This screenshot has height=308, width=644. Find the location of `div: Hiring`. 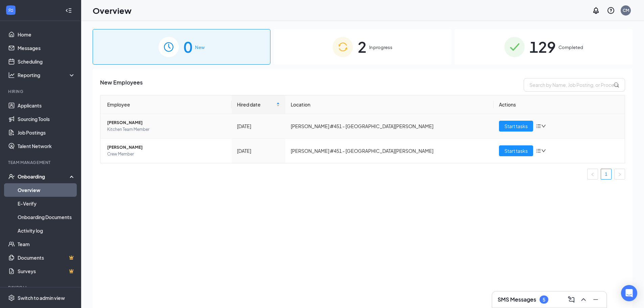

div: Hiring is located at coordinates (41, 91).